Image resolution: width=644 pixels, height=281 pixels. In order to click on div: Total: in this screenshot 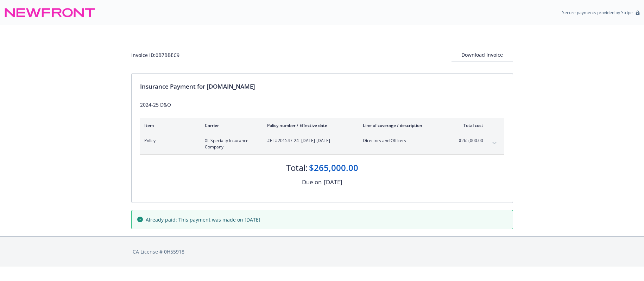, I will do `click(297, 168)`.